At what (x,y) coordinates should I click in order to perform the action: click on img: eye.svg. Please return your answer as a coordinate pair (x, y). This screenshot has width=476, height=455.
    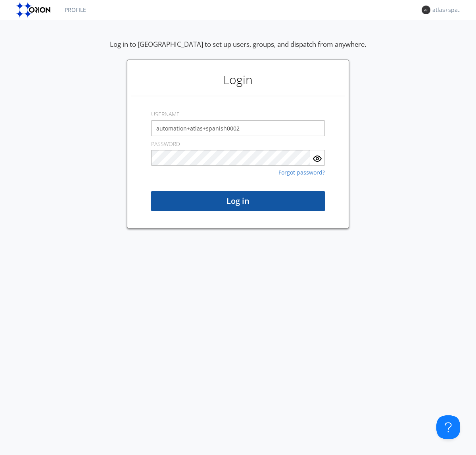
    Looking at the image, I should click on (318, 159).